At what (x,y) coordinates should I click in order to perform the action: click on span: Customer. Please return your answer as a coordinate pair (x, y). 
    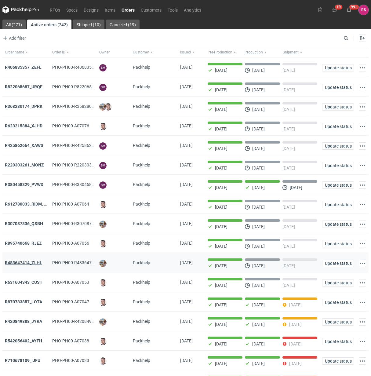
    Looking at the image, I should click on (141, 52).